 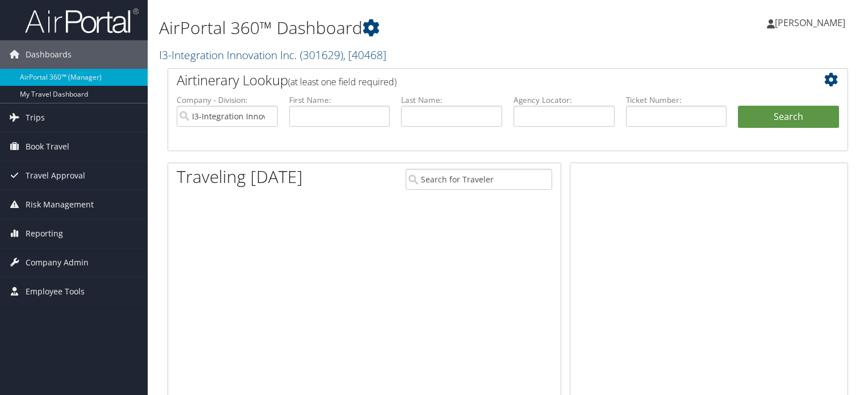 What do you see at coordinates (35, 117) in the screenshot?
I see `span: Trips` at bounding box center [35, 117].